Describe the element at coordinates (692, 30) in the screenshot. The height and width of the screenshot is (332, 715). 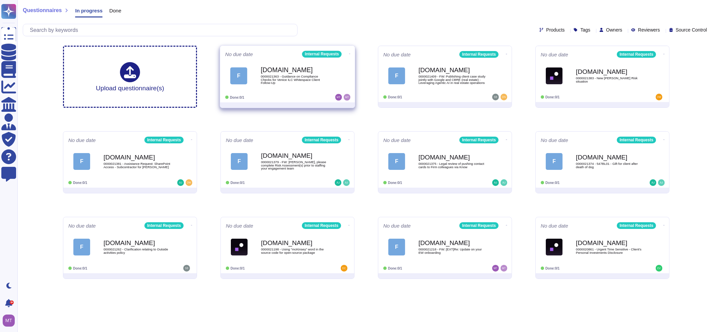
I see `span: Source Control` at that location.